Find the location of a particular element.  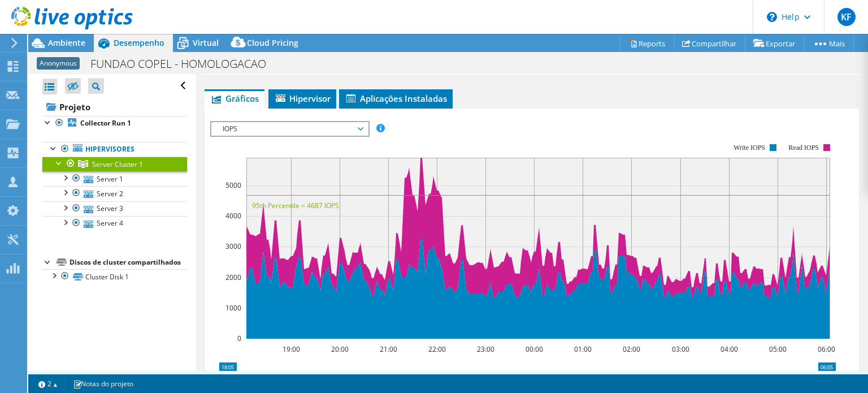

text: 3000 is located at coordinates (233, 246).